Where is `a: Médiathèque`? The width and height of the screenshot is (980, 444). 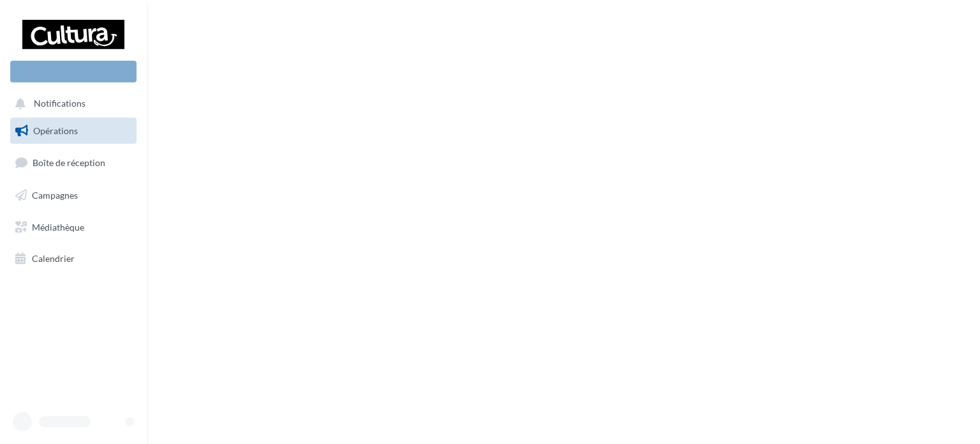
a: Médiathèque is located at coordinates (73, 227).